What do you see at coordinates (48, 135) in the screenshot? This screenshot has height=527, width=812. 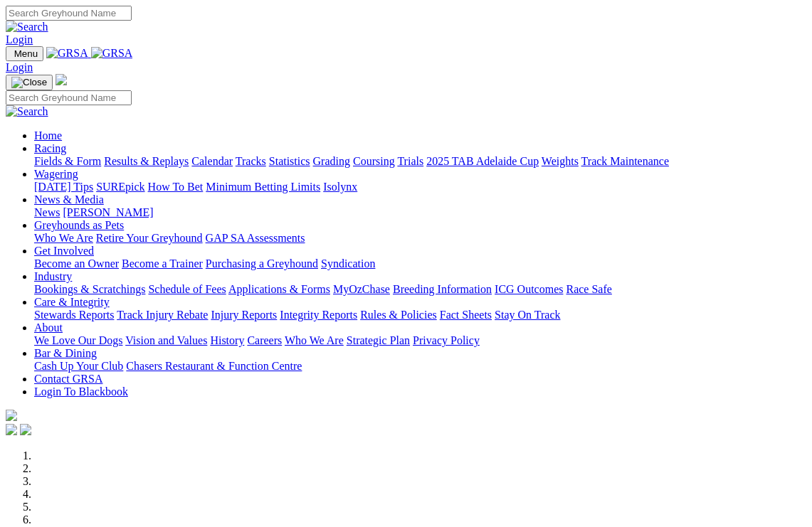 I see `a: Home` at bounding box center [48, 135].